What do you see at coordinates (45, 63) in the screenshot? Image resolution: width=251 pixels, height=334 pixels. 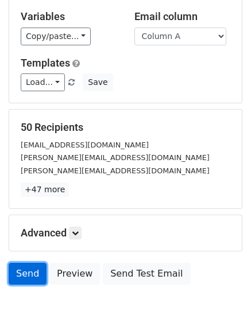 I see `a: Templates` at bounding box center [45, 63].